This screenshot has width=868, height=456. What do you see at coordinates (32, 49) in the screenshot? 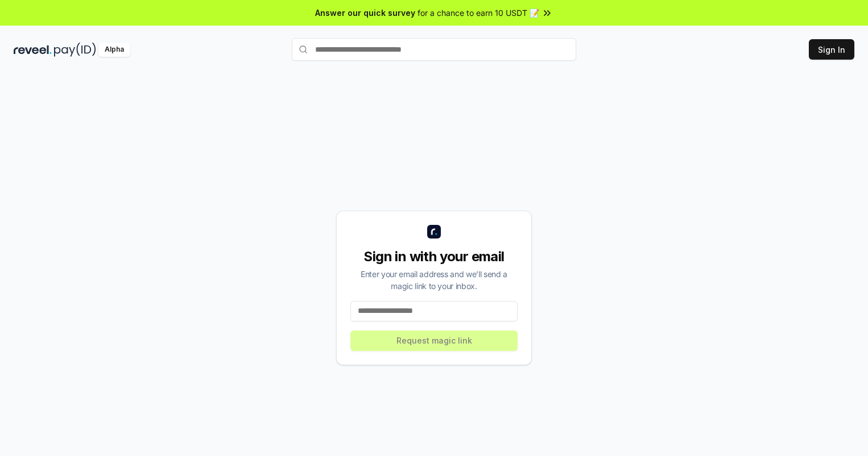
I see `img: reveel_dark` at bounding box center [32, 49].